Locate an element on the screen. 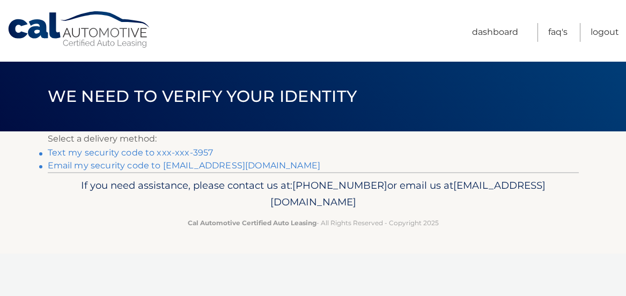 The height and width of the screenshot is (296, 626). p: If you need assistance, please contact us at: or email us at is located at coordinates (313, 194).